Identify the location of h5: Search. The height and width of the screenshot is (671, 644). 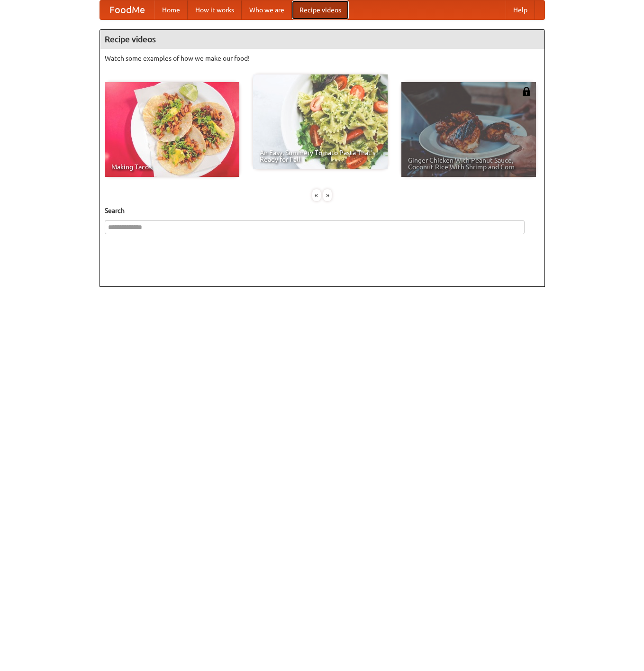
(322, 210).